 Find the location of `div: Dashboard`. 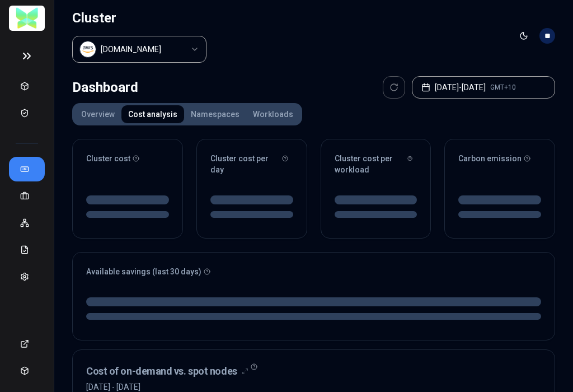

div: Dashboard is located at coordinates (105, 87).